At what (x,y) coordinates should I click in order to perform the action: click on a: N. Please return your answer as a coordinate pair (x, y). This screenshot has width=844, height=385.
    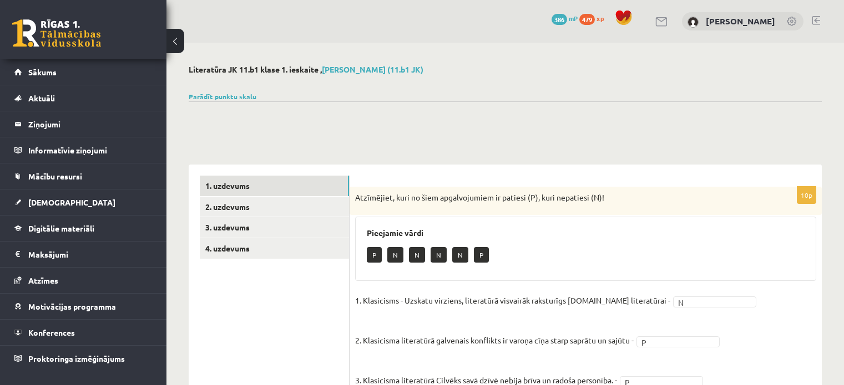
    Looking at the image, I should click on (714, 302).